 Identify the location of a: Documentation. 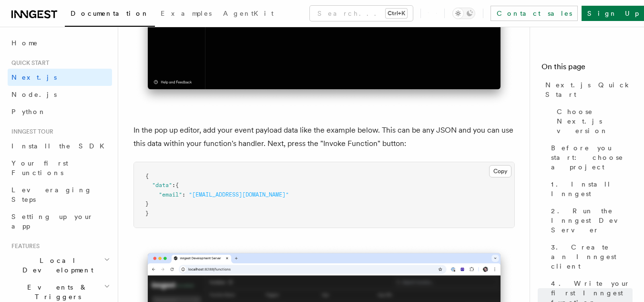
(110, 15).